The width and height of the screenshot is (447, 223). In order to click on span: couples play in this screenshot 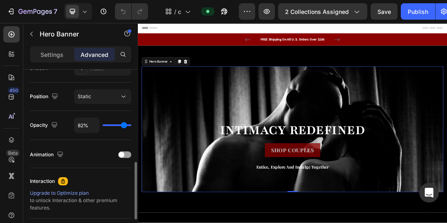, I will do `click(180, 11)`.